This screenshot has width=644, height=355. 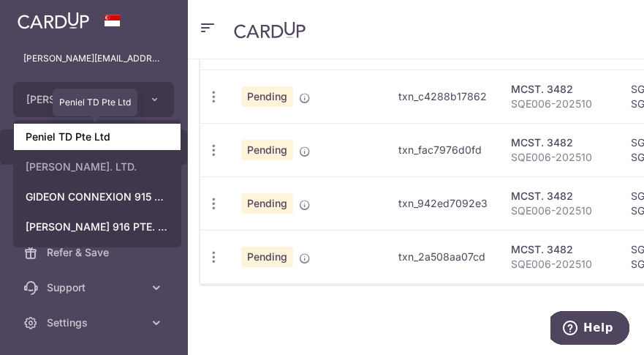 I want to click on a: Peniel TD Pte Ltd, so click(x=97, y=137).